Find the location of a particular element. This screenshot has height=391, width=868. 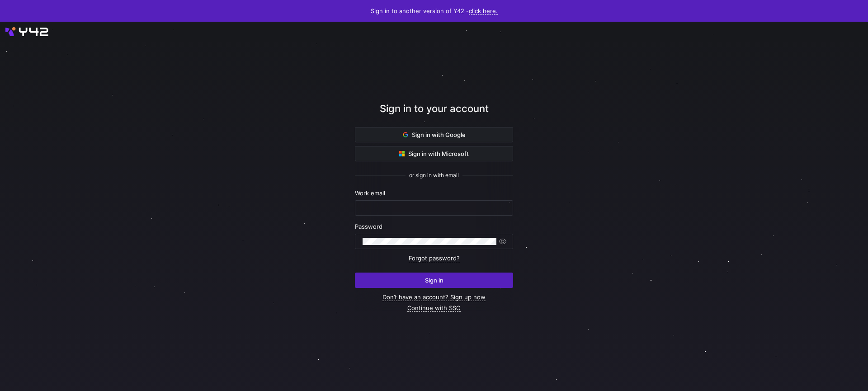

span: Sign in with Microsoft is located at coordinates (434, 154).